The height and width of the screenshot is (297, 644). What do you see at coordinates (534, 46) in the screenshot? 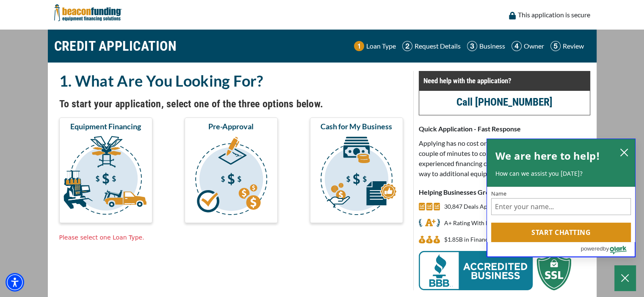
I see `p: Owner` at bounding box center [534, 46].